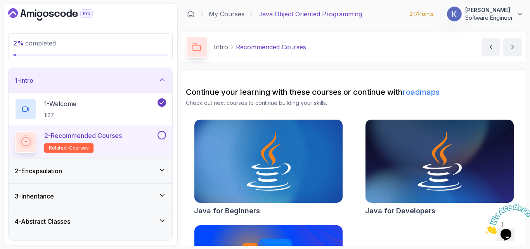  What do you see at coordinates (227, 14) in the screenshot?
I see `a: My Courses` at bounding box center [227, 14].